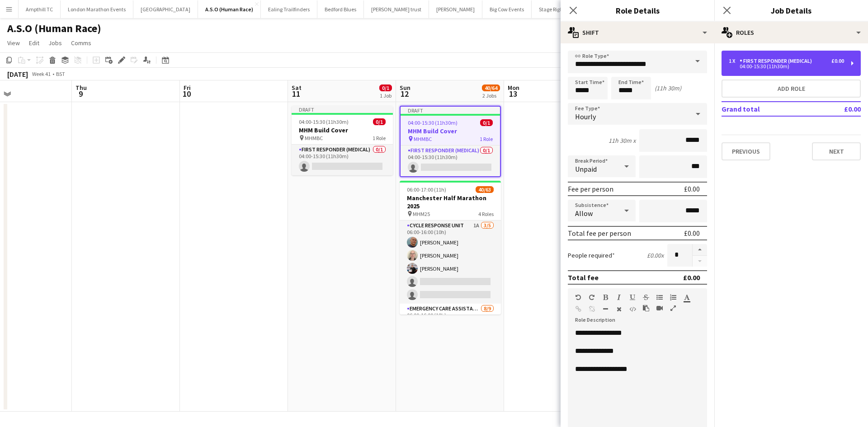 The image size is (868, 427). I want to click on div: Fee per person, so click(591, 189).